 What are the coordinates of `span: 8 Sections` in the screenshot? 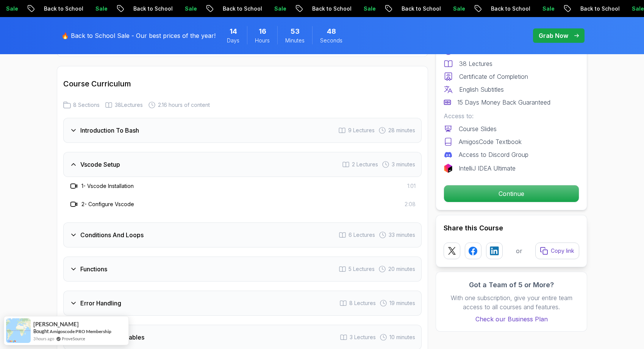 It's located at (86, 105).